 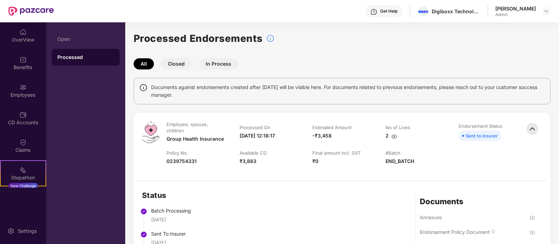 What do you see at coordinates (270, 38) in the screenshot?
I see `img: svg+xml;base64,PHN2ZyBpZD0iSW5mb18tXzMyeDMyIiBkYXRhLW5hbWU9IkluZm8gLSAzMngzMiIgeG1sbnM9Imh0dHA6Ly...` at bounding box center [270, 38].